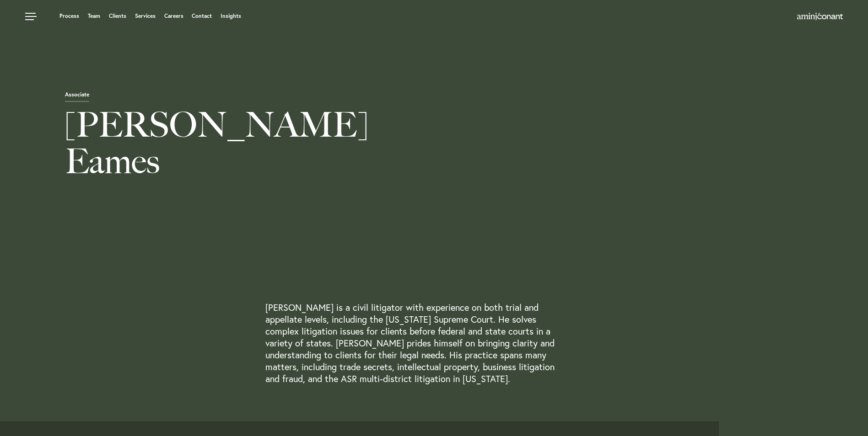 This screenshot has width=868, height=436. I want to click on img: Amini & Conant, so click(820, 17).